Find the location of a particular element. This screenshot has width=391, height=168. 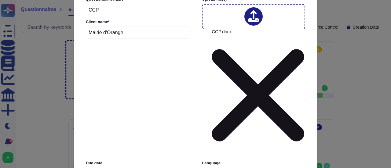

label: Due date is located at coordinates (137, 163).